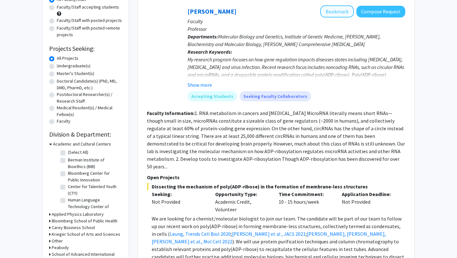 The height and width of the screenshot is (258, 457). Describe the element at coordinates (90, 31) in the screenshot. I see `label: Faculty/Staff with posted remote projects` at that location.